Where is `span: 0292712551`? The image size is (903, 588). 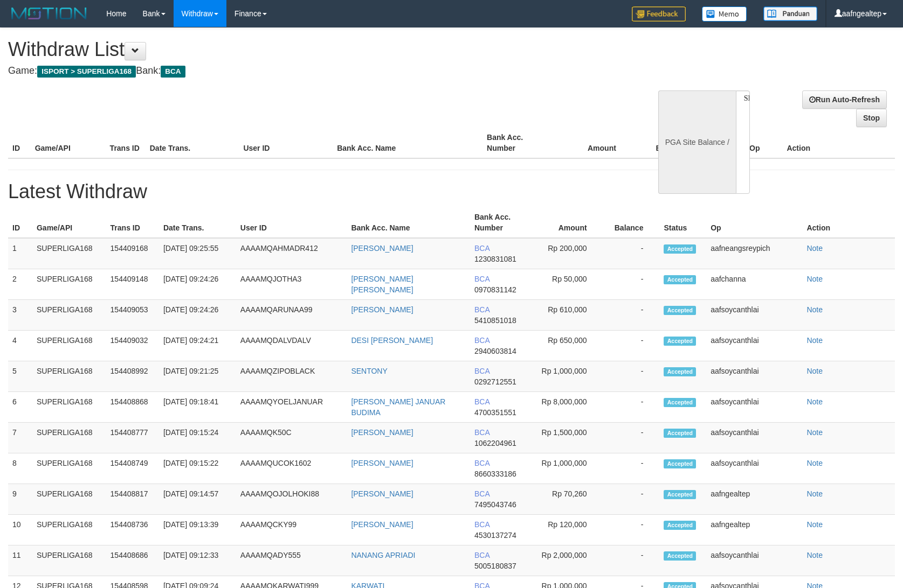
span: 0292712551 is located at coordinates (496, 382).